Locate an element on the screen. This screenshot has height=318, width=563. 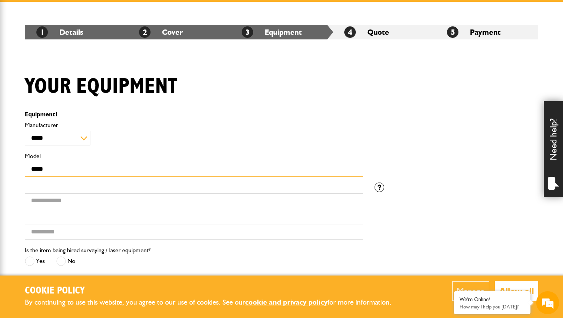
label: Model is located at coordinates (194, 156).